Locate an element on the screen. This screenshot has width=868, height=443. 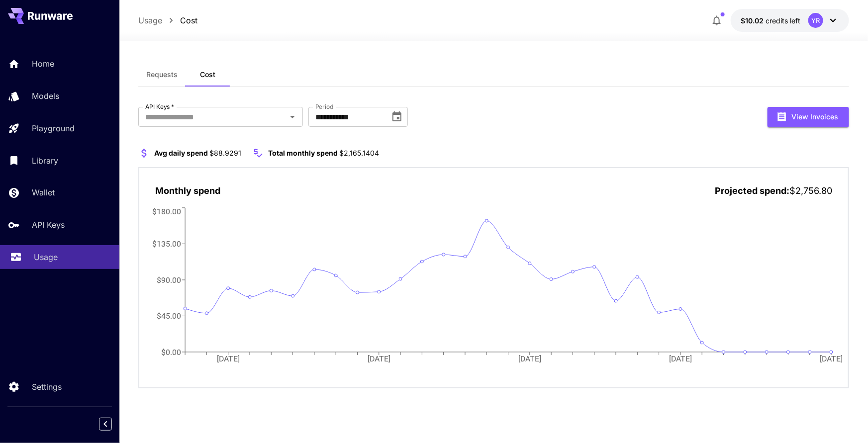
p: Settings is located at coordinates (47, 387).